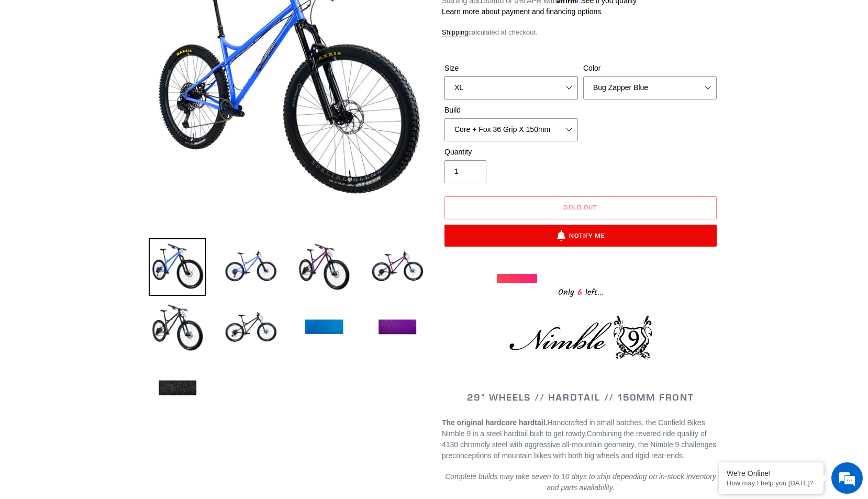 This screenshot has height=499, width=868. What do you see at coordinates (579, 444) in the screenshot?
I see `span: Combining the revered ride quality of 4130 chromoly steel with aggressive all-mountain geometry, ...` at bounding box center [579, 444].